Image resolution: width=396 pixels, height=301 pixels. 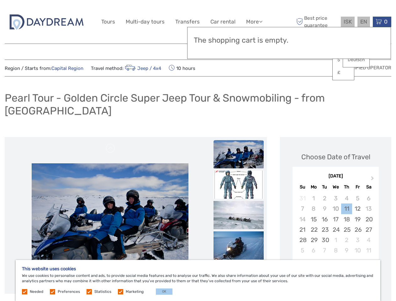 I want to click on img: 6f92886cdbd84647accd9087a435d263_slider_thumbnail.jpeg, so click(x=239, y=215).